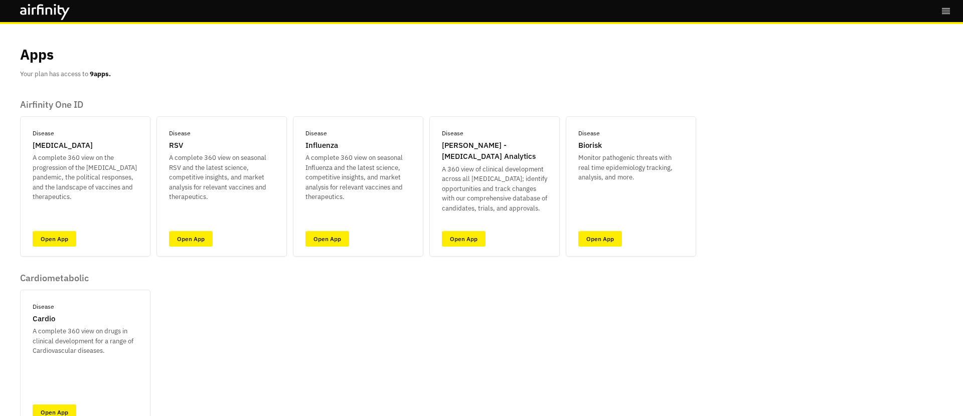 The height and width of the screenshot is (416, 963). I want to click on b: 9 apps., so click(100, 74).